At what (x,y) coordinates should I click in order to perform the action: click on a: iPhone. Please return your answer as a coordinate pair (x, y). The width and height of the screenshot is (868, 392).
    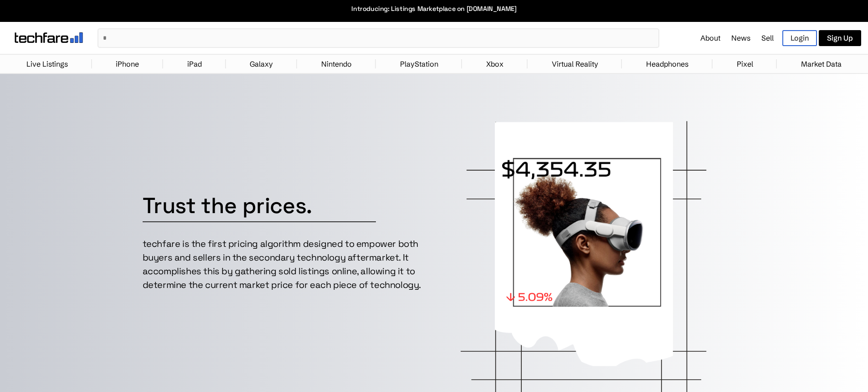
    Looking at the image, I should click on (128, 64).